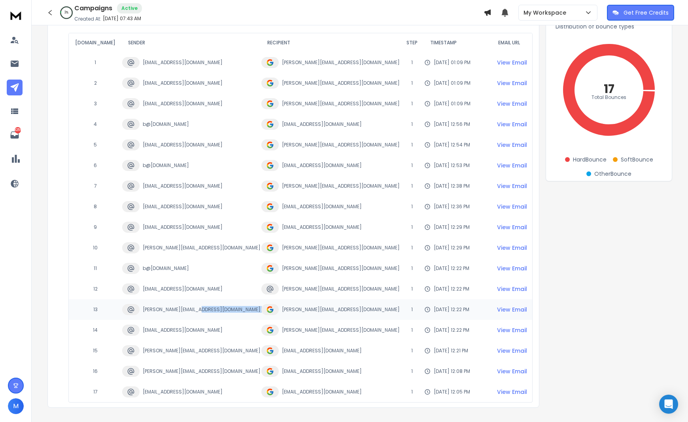 The height and width of the screenshot is (422, 688). What do you see at coordinates (16, 406) in the screenshot?
I see `span: M` at bounding box center [16, 406].